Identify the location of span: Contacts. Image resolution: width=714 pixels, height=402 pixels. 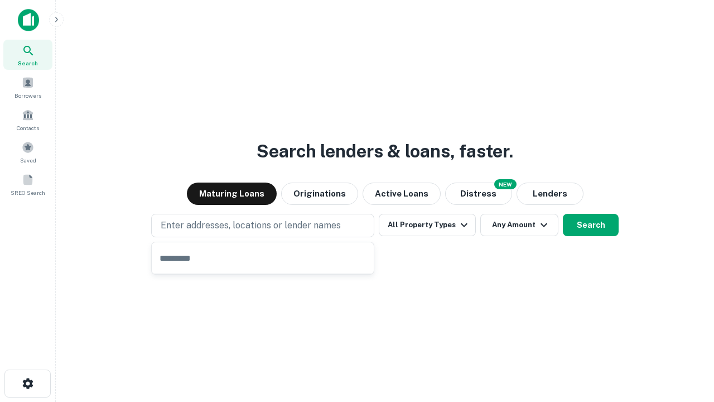
(28, 128).